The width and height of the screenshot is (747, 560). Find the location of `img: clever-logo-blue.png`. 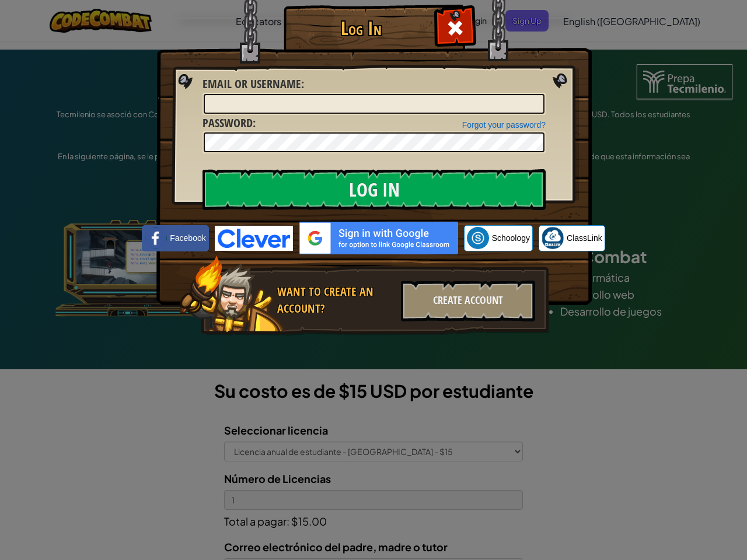

img: clever-logo-blue.png is located at coordinates (254, 238).